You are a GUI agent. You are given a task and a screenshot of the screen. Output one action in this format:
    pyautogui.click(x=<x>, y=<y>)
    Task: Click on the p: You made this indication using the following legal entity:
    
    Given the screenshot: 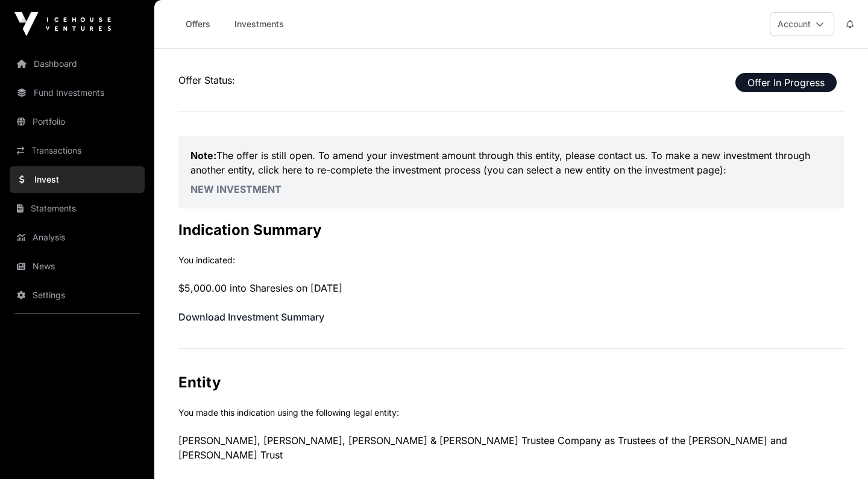 What is the action you would take?
    pyautogui.click(x=511, y=412)
    